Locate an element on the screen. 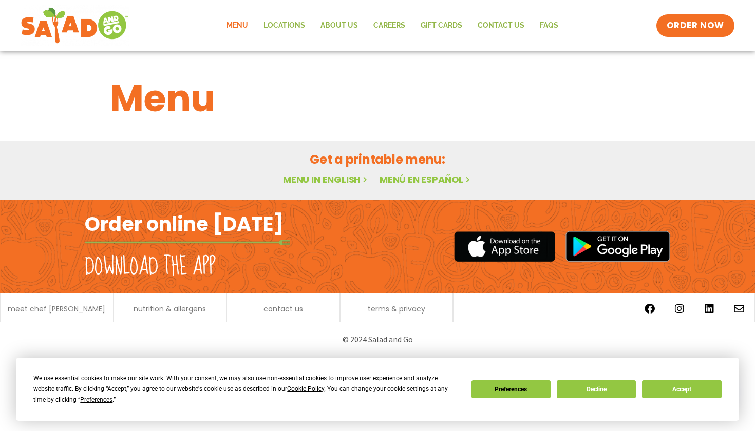  a: Locations is located at coordinates (284, 26).